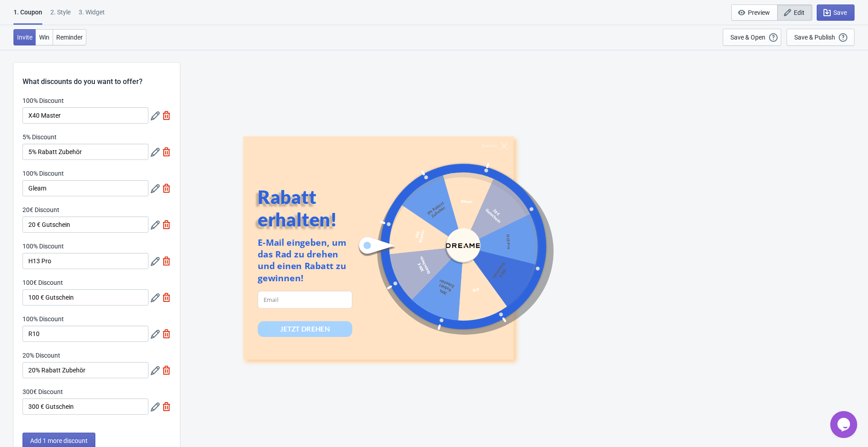 The width and height of the screenshot is (868, 447). What do you see at coordinates (795, 12) in the screenshot?
I see `button: Edit` at bounding box center [795, 12].